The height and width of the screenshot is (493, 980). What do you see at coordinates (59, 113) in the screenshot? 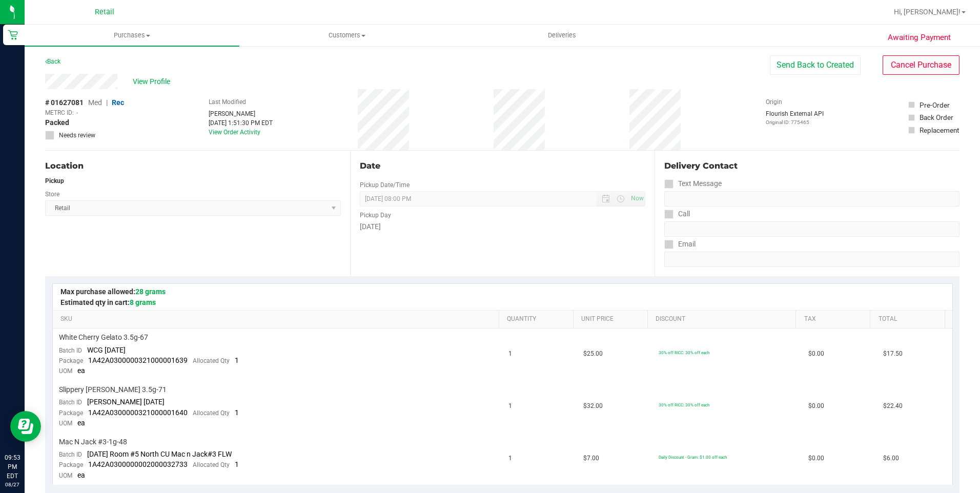
I see `span: METRC ID:` at bounding box center [59, 113].